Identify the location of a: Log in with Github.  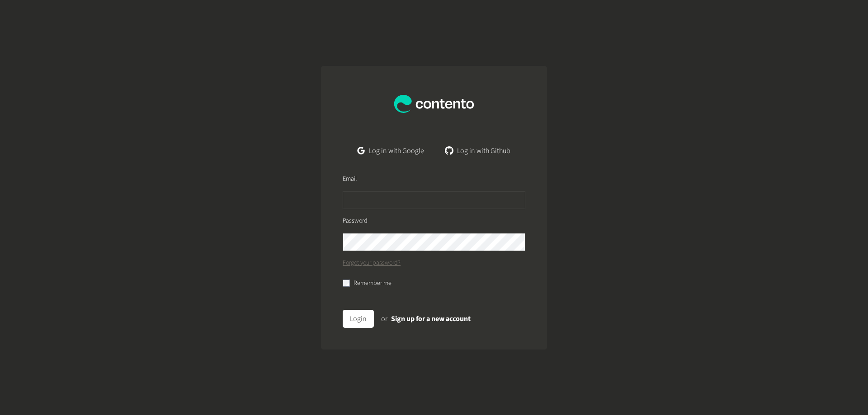
(478, 151).